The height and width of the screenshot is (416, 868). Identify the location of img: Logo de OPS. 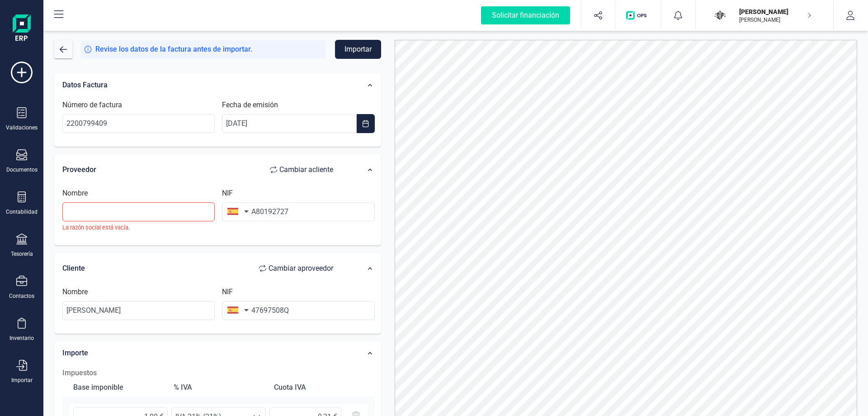
(638, 15).